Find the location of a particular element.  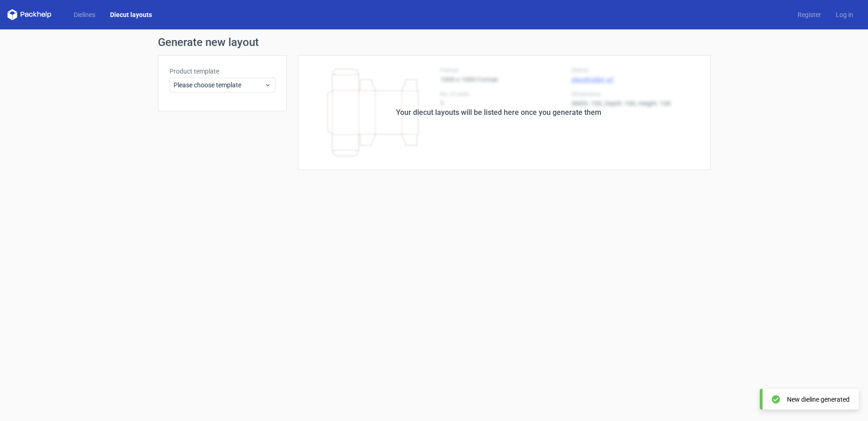

label: Product template is located at coordinates (223, 71).